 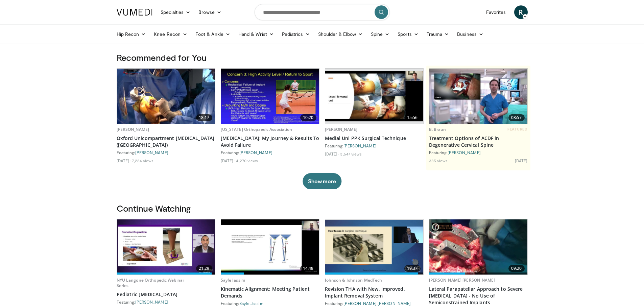 What do you see at coordinates (438, 129) in the screenshot?
I see `a: B. Braun` at bounding box center [438, 129].